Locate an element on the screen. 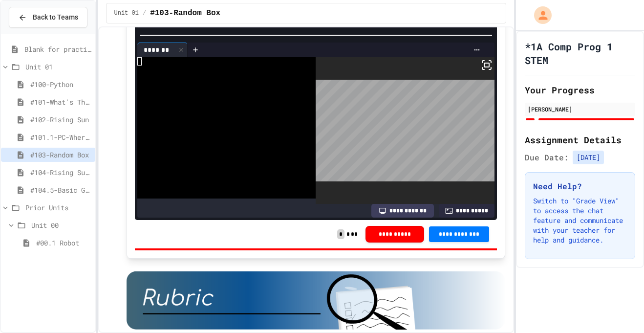 The width and height of the screenshot is (644, 333). span: Prior Units is located at coordinates (58, 207).